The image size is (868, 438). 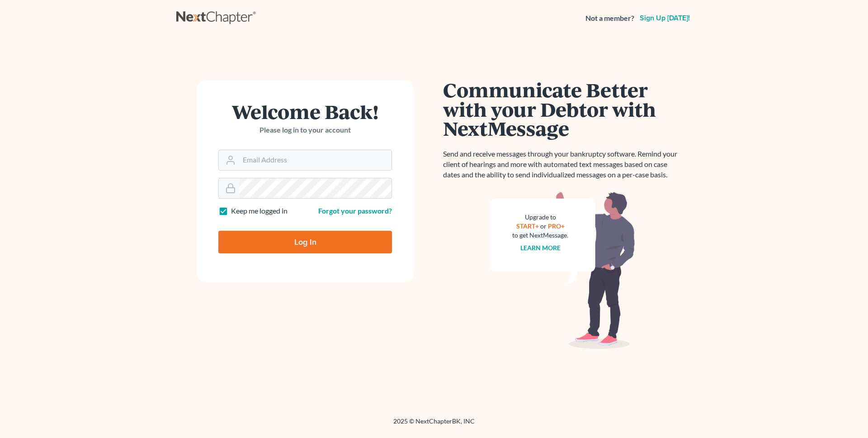 I want to click on a: Learn more, so click(x=540, y=248).